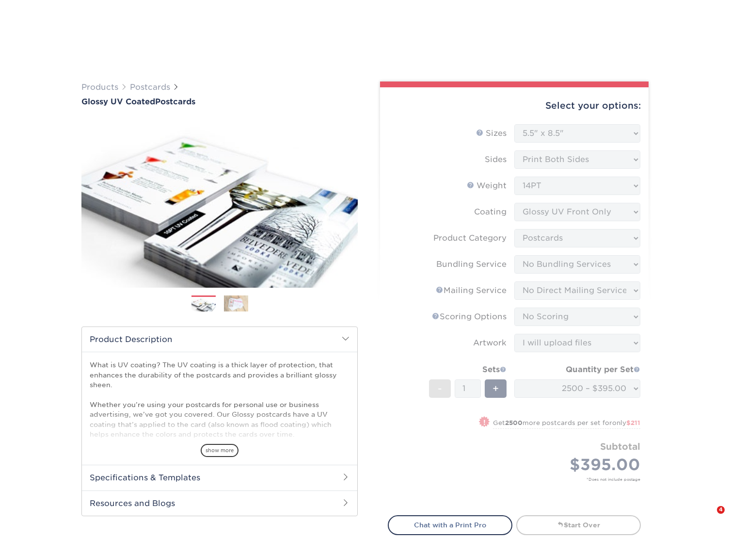 The image size is (730, 539). I want to click on span: Glossy UV Coated, so click(118, 101).